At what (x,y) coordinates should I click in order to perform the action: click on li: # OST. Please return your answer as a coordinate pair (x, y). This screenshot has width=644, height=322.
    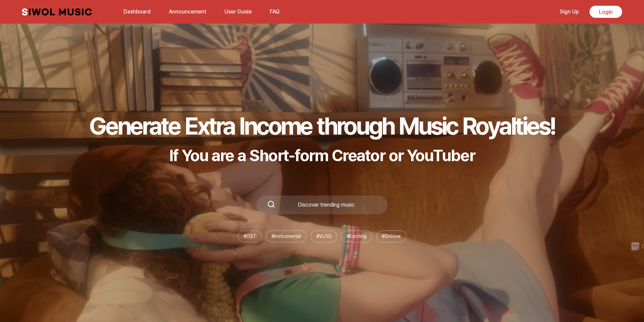
    Looking at the image, I should click on (250, 236).